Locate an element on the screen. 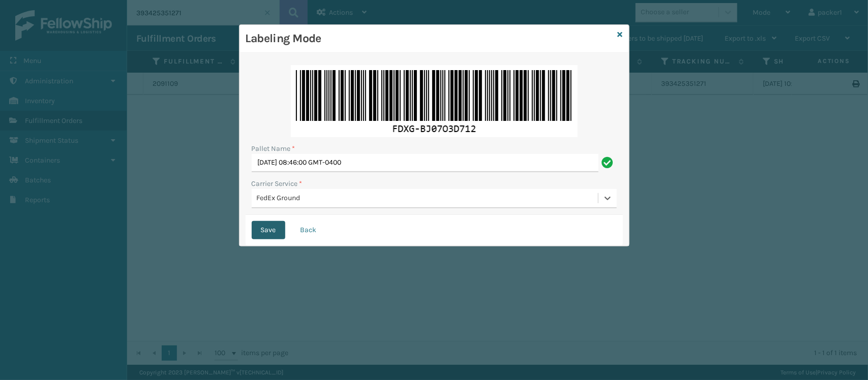  h3: Labeling Mode is located at coordinates (430, 38).